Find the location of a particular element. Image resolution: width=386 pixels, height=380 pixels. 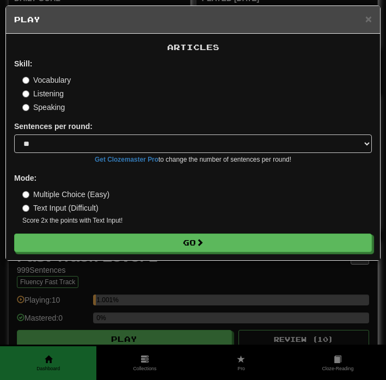

label: Text Input (Difficult) is located at coordinates (60, 208).